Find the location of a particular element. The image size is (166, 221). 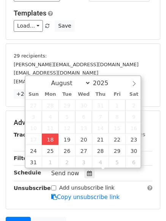

div: Chat Widget is located at coordinates (147, 203).